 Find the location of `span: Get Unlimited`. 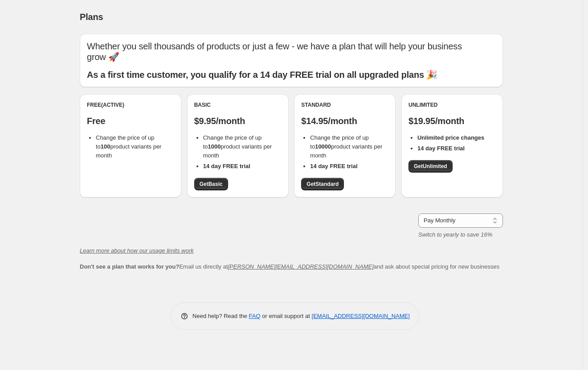

span: Get Unlimited is located at coordinates (430, 167).